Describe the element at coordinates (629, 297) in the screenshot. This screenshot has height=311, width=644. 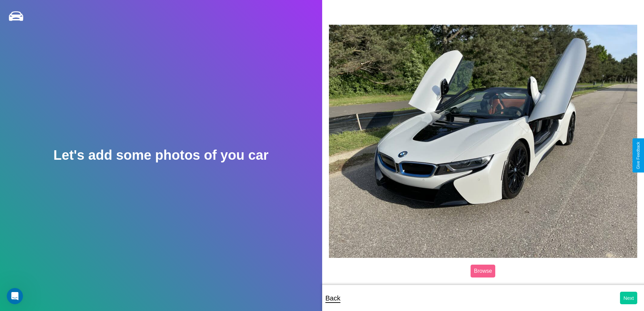
I see `button: Next` at that location.